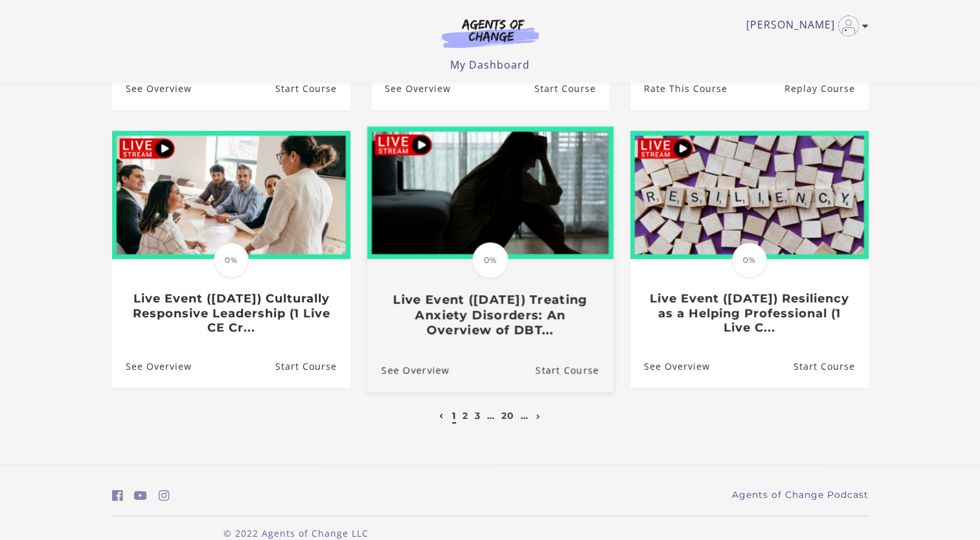  I want to click on a: 1, so click(454, 416).